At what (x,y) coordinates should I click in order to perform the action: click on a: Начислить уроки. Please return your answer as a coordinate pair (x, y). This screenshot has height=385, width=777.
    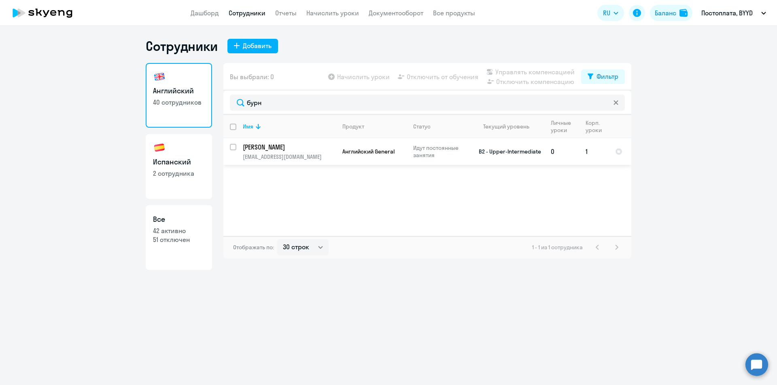
    Looking at the image, I should click on (332, 13).